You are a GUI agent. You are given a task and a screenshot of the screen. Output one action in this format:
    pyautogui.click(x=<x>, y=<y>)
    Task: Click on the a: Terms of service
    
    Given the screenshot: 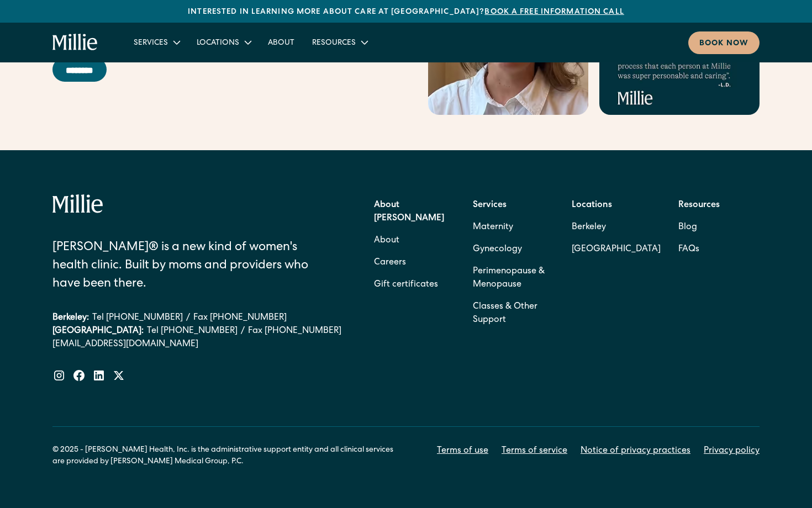 What is the action you would take?
    pyautogui.click(x=534, y=451)
    